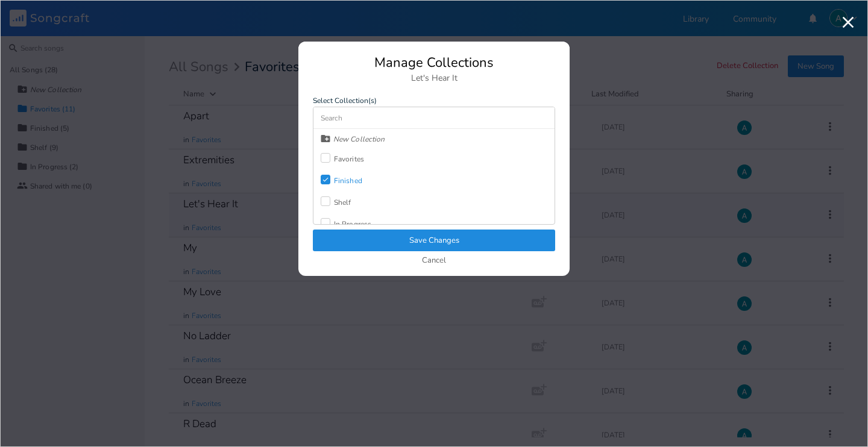 This screenshot has width=868, height=447. I want to click on button: Save Changes, so click(434, 240).